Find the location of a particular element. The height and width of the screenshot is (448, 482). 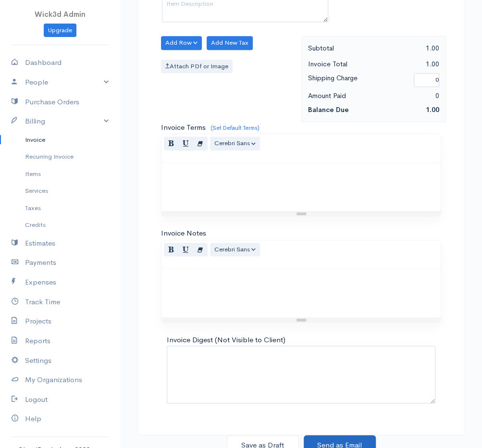

span: Wick3d Admin is located at coordinates (60, 14).